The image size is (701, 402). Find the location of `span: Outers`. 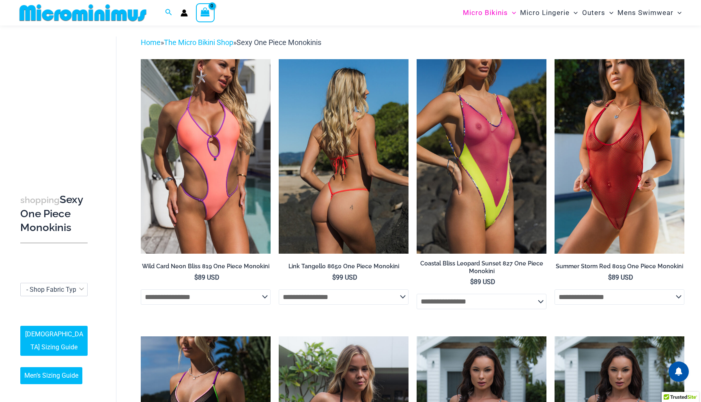

span: Outers is located at coordinates (593, 13).